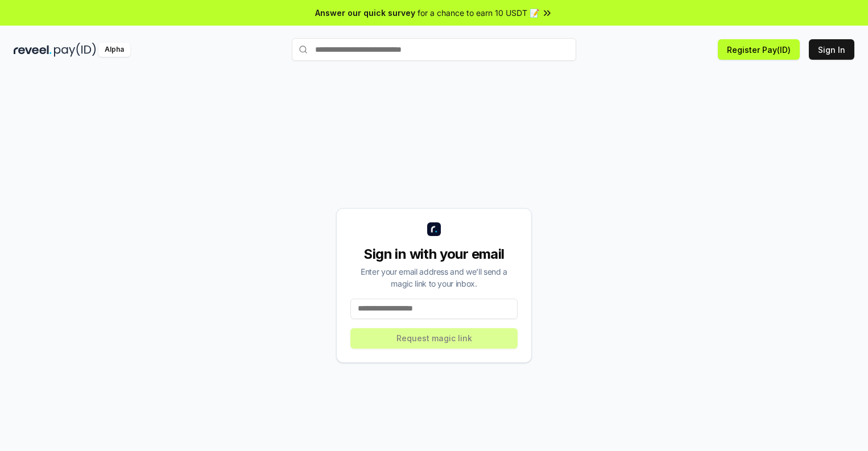 This screenshot has width=868, height=451. I want to click on div: Enter your email address and we’ll send a magic link to your inbox., so click(434, 277).